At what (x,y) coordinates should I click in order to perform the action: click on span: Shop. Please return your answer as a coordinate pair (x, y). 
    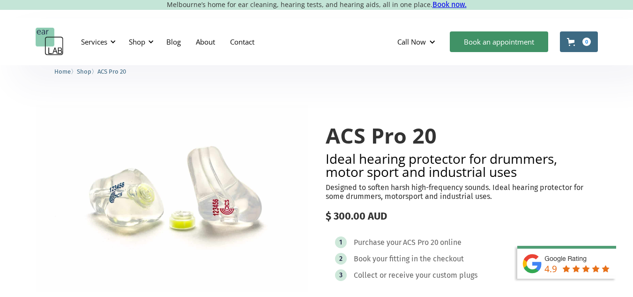
    Looking at the image, I should click on (84, 71).